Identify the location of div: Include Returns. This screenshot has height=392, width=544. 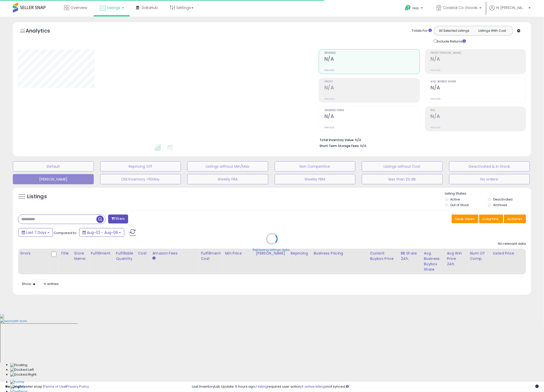
(451, 41).